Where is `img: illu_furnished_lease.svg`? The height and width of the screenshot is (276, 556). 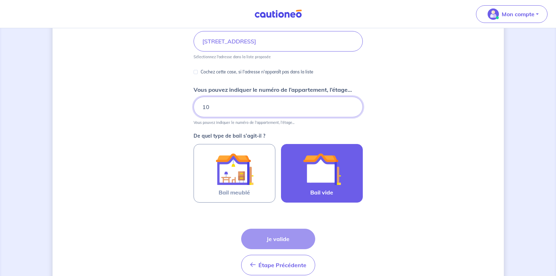
img: illu_furnished_lease.svg is located at coordinates (234, 169).